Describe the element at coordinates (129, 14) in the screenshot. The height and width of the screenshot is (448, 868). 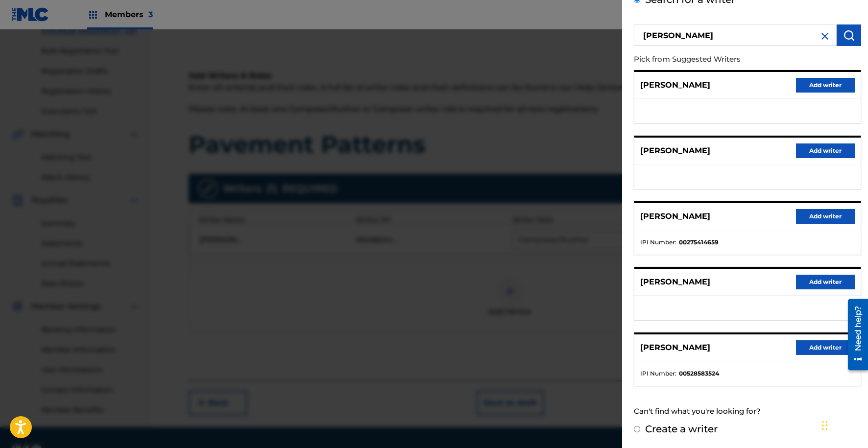
I see `span: Members` at that location.